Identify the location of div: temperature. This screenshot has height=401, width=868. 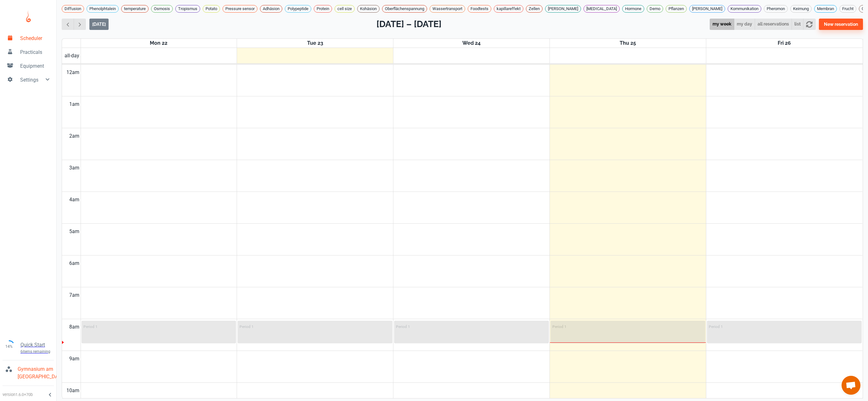
(135, 9).